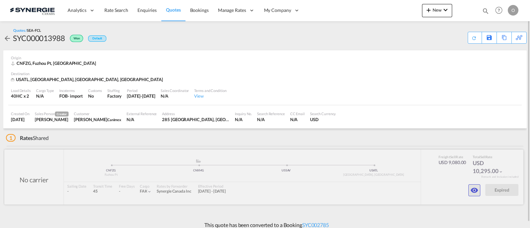 The width and height of the screenshot is (530, 228). What do you see at coordinates (88, 79) in the screenshot?
I see `div: USATL, Atlanta, GA, Americas` at bounding box center [88, 79].